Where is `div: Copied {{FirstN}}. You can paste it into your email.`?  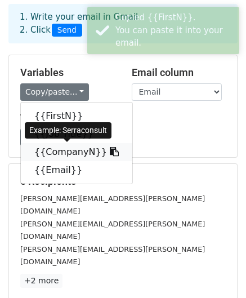 div: Copied {{FirstN}}. You can paste it into your email. is located at coordinates (175, 30).